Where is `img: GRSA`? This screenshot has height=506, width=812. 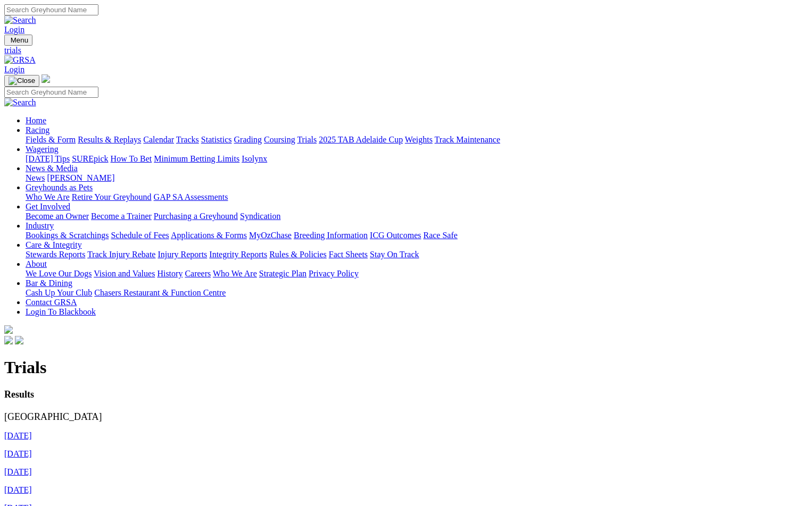
img: GRSA is located at coordinates (20, 60).